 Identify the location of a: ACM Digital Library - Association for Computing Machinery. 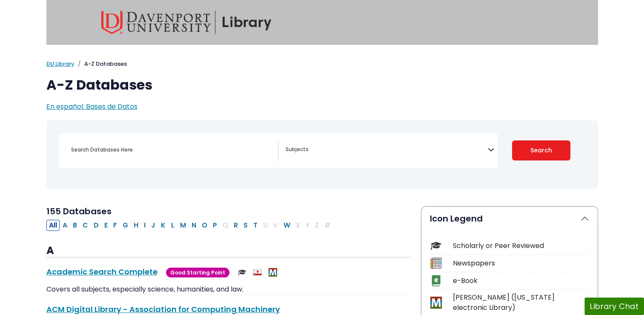
(163, 309).